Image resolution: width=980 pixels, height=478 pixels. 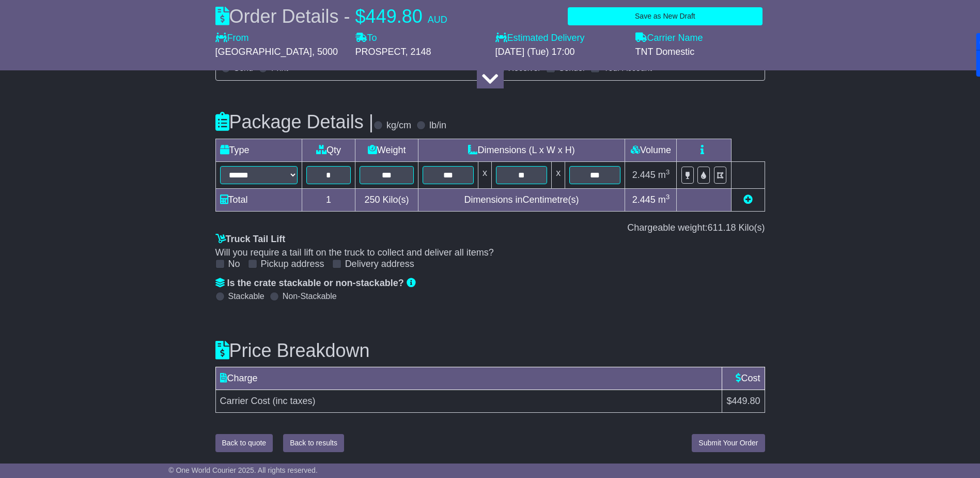 What do you see at coordinates (258, 200) in the screenshot?
I see `td: Total` at bounding box center [258, 200].